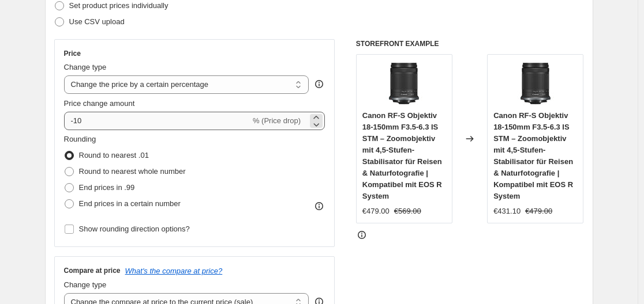 The width and height of the screenshot is (644, 304). I want to click on div: €479.00, so click(375, 212).